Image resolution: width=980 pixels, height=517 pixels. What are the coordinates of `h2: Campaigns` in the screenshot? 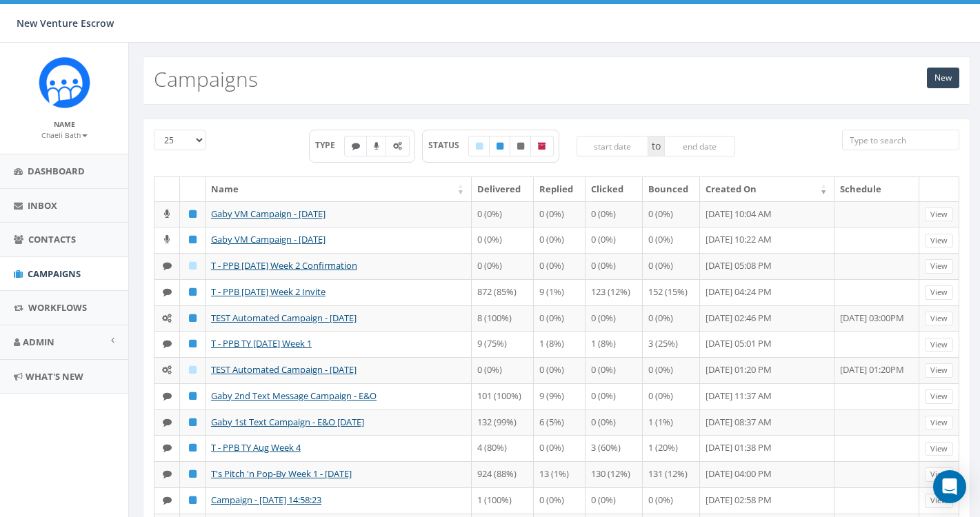 It's located at (206, 79).